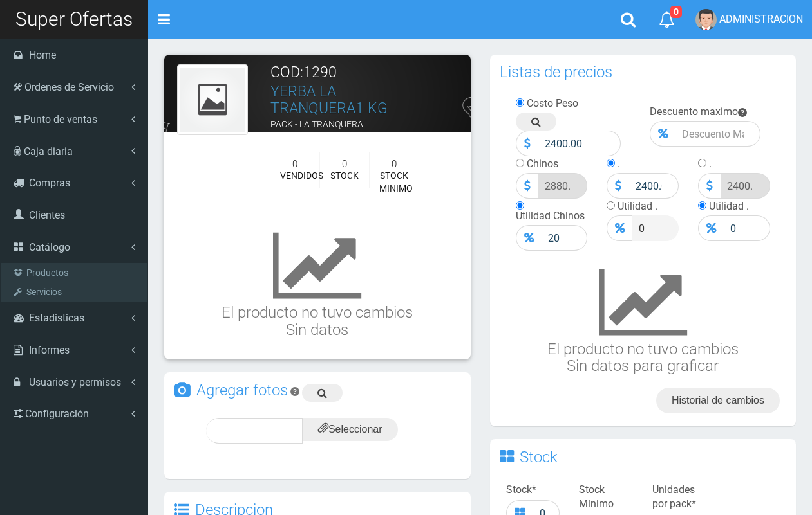 The image size is (812, 515). I want to click on span: Super Ofertas, so click(74, 19).